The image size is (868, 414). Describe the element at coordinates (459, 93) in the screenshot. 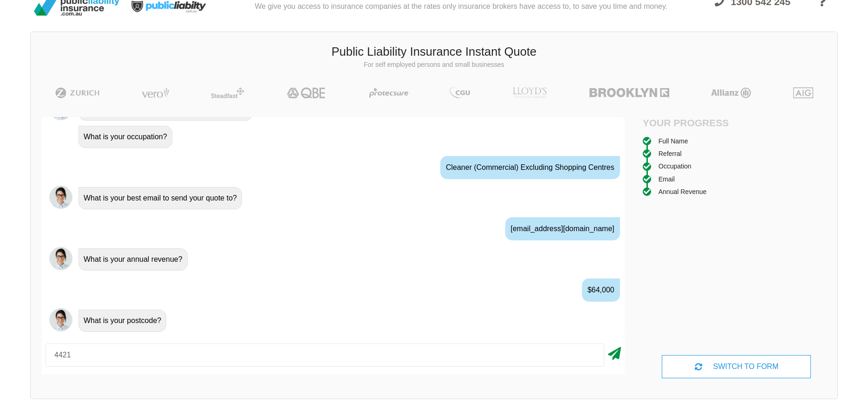

I see `img: CGU | Public Liability Insurance` at that location.